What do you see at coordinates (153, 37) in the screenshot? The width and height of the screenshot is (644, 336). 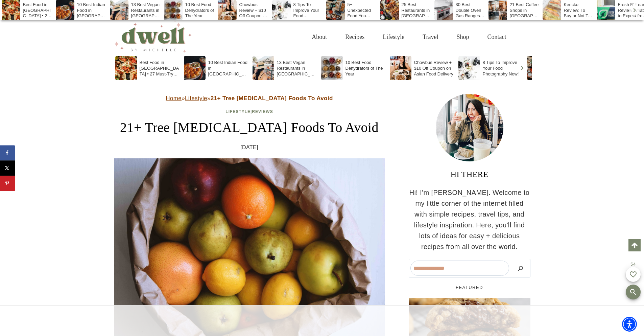 I see `img: DWELL by michelle` at bounding box center [153, 37].